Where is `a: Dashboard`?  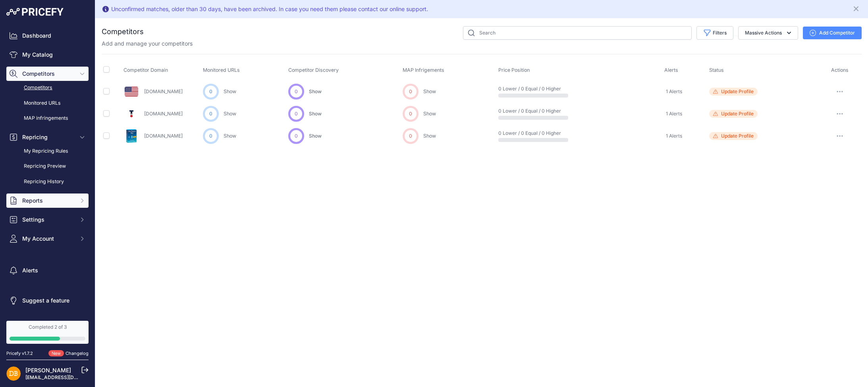
a: Dashboard is located at coordinates (47, 36).